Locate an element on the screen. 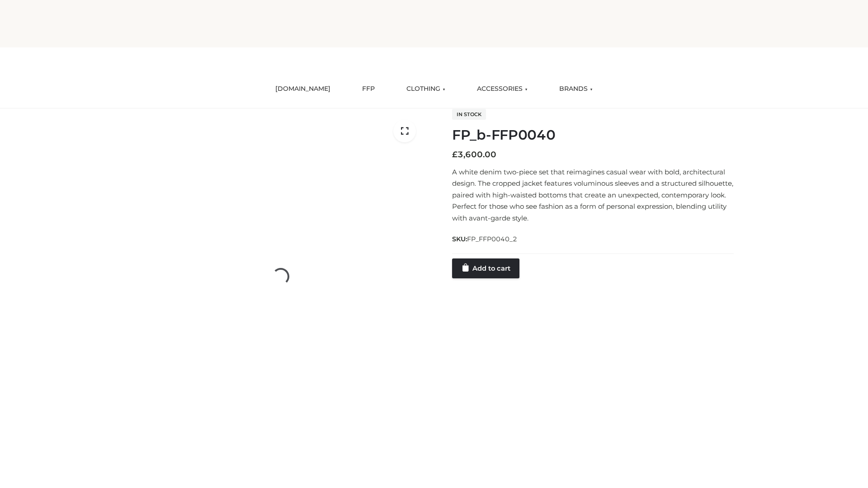  a: Add to cart is located at coordinates (485, 269).